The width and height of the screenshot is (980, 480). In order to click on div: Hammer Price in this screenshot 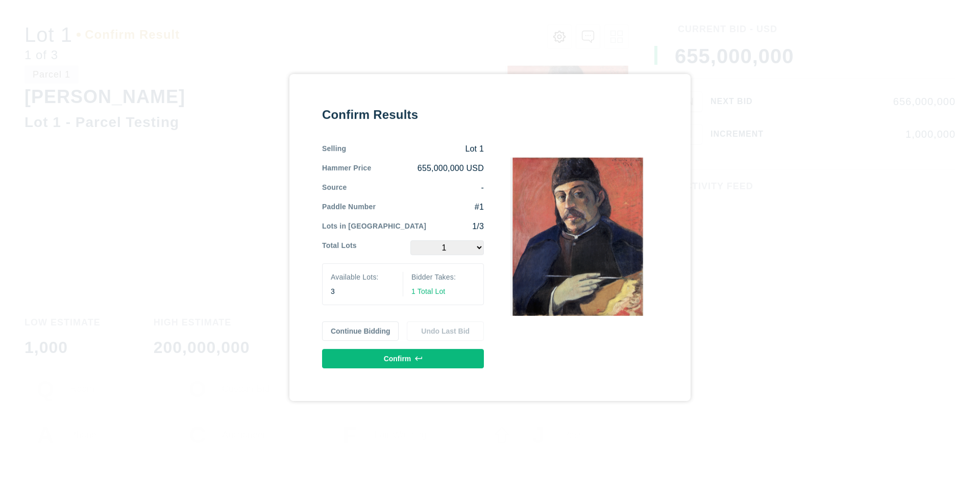, I will do `click(347, 171)`.